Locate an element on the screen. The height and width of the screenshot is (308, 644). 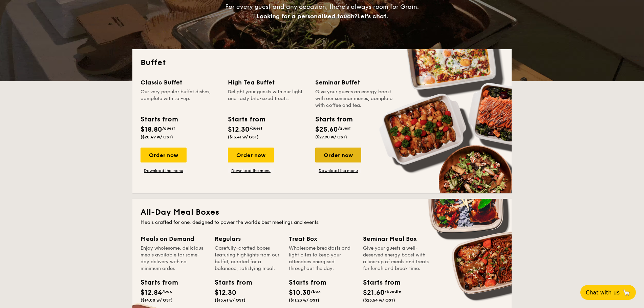
span: ($11.23 w/ GST) is located at coordinates (305, 300).